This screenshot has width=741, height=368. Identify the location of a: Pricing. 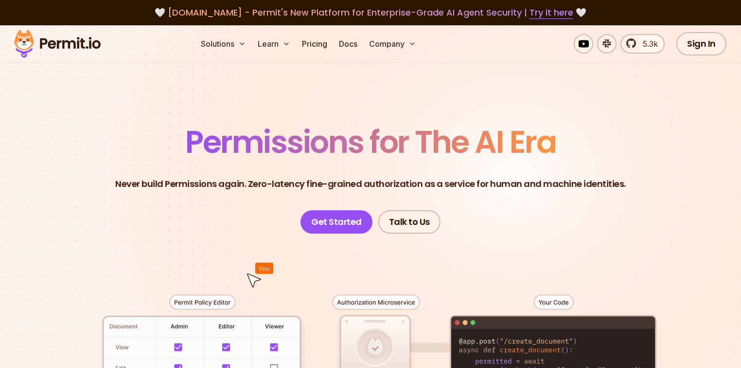
(315, 44).